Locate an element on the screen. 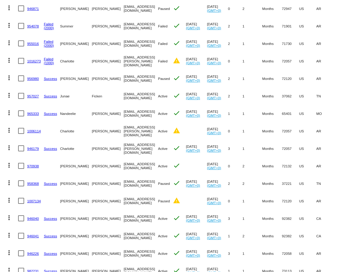 The height and width of the screenshot is (272, 358). a: (2000) is located at coordinates (49, 45).